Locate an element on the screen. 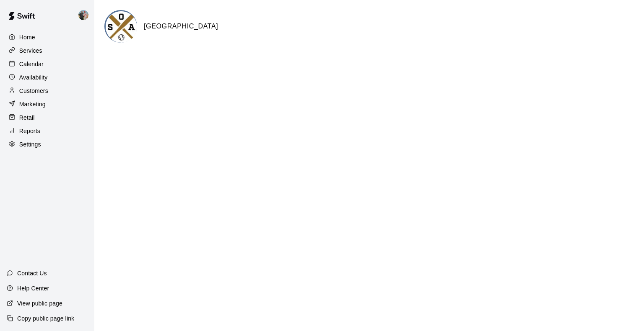  a: Settings is located at coordinates (47, 144).